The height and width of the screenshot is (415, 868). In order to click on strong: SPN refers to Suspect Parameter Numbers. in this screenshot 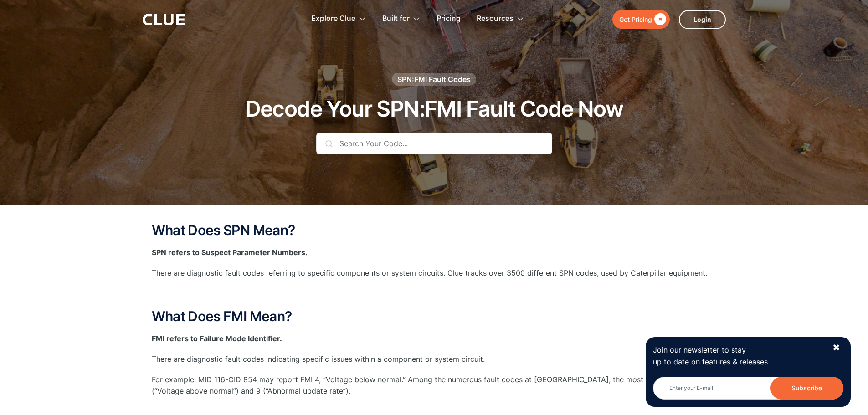, I will do `click(229, 252)`.